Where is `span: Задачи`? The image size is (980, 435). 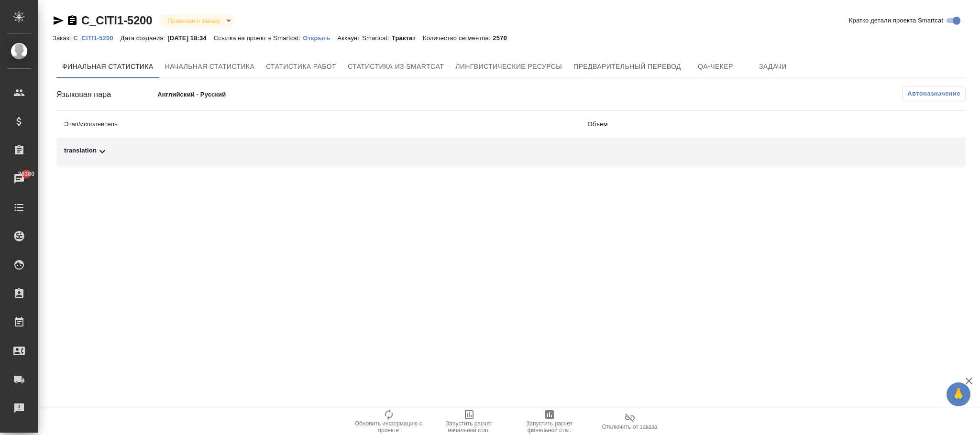 span: Задачи is located at coordinates (773, 66).